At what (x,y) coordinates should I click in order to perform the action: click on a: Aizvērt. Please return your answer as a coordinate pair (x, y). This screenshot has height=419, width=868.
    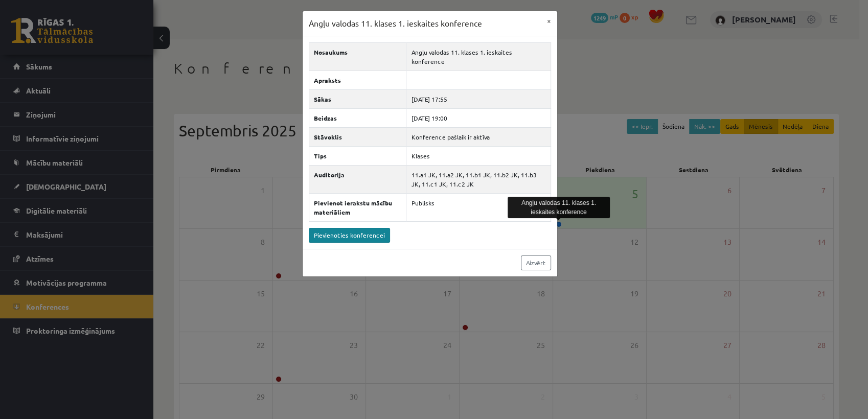
    Looking at the image, I should click on (536, 263).